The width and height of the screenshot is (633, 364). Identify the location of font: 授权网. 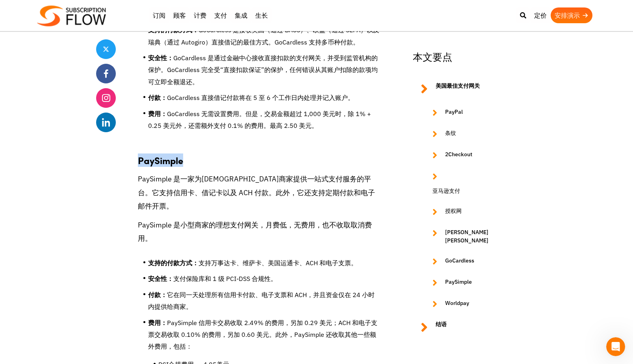
(453, 210).